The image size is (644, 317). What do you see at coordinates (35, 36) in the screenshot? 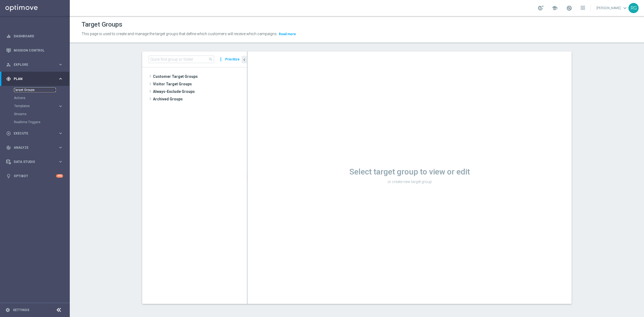
I see `div: equalizer Dashboard` at bounding box center [35, 36].